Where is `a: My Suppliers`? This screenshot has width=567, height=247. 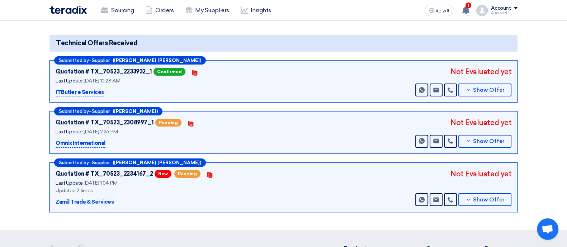 a: My Suppliers is located at coordinates (207, 10).